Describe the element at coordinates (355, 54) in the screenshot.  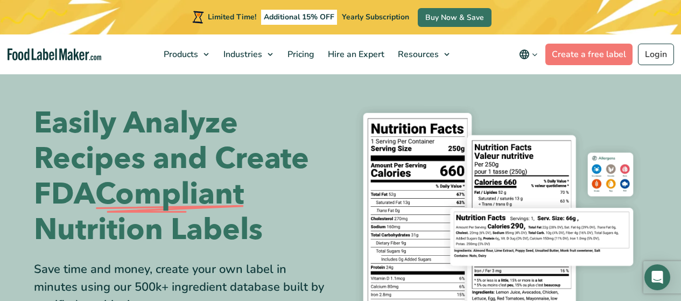
I see `span: Hire an Expert` at that location.